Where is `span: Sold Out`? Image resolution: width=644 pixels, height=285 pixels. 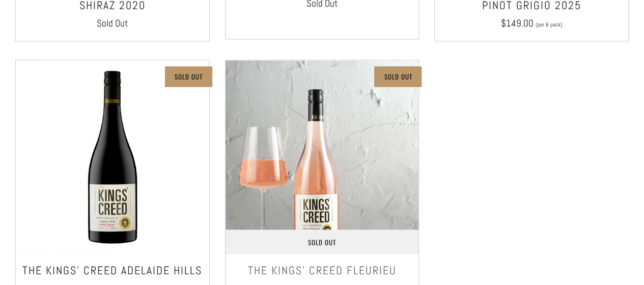
span: Sold Out is located at coordinates (113, 23).